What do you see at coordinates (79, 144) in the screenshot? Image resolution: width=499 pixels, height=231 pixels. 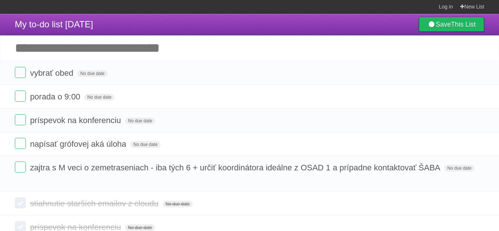 I see `span: napísať grófovej aká úloha` at bounding box center [79, 144].